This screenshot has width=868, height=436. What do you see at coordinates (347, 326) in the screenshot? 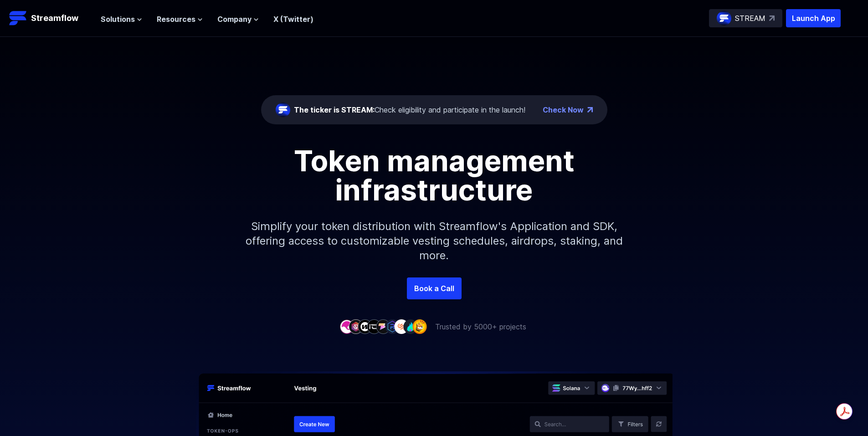
I see `img: company-1` at bounding box center [347, 326].